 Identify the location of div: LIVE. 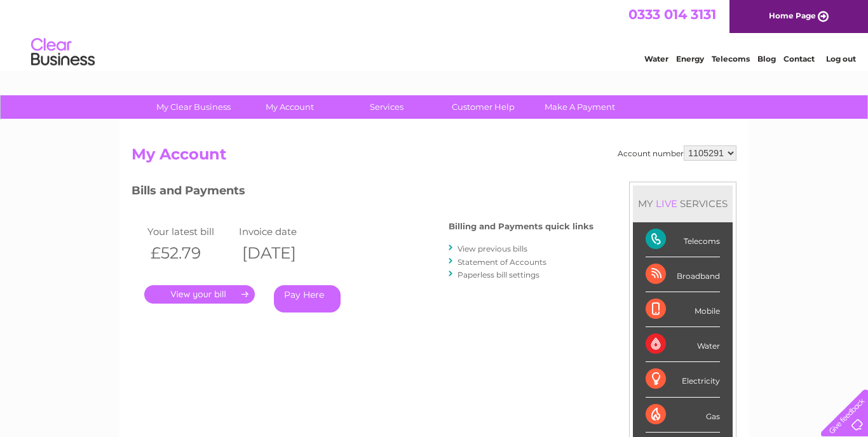
(666, 203).